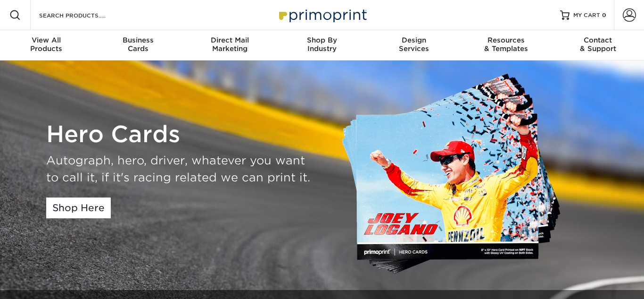 The height and width of the screenshot is (299, 644). What do you see at coordinates (230, 40) in the screenshot?
I see `span: Direct Mail` at bounding box center [230, 40].